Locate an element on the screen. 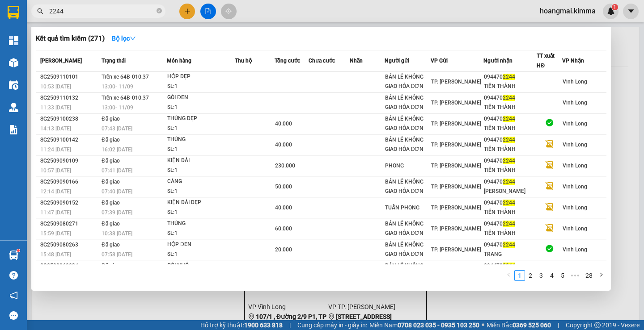  li: 2 is located at coordinates (530, 276).